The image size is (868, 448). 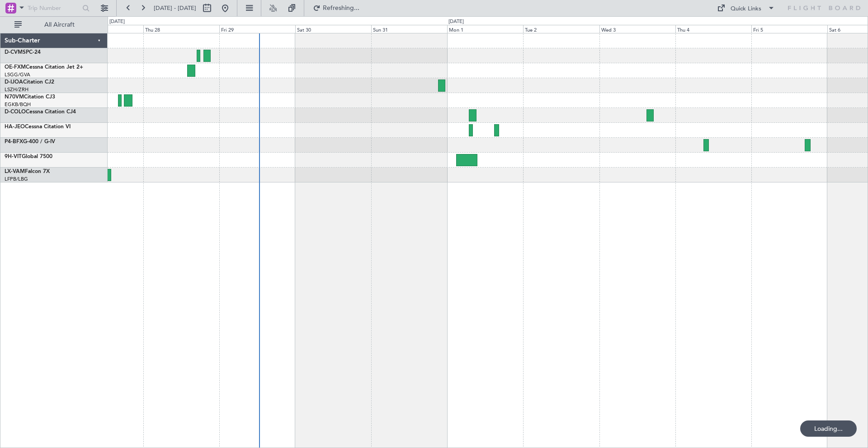 What do you see at coordinates (23, 52) in the screenshot?
I see `a: D-CVMSPC-24` at bounding box center [23, 52].